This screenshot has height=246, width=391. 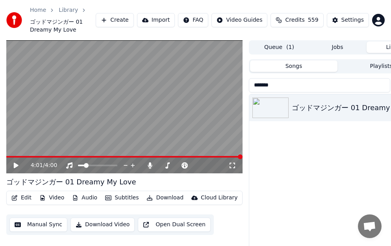 What do you see at coordinates (240, 20) in the screenshot?
I see `button: Video Guides` at bounding box center [240, 20].